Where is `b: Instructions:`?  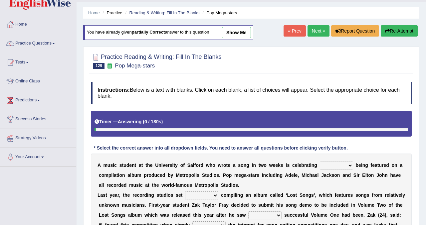
b: Instructions: is located at coordinates (114, 90).